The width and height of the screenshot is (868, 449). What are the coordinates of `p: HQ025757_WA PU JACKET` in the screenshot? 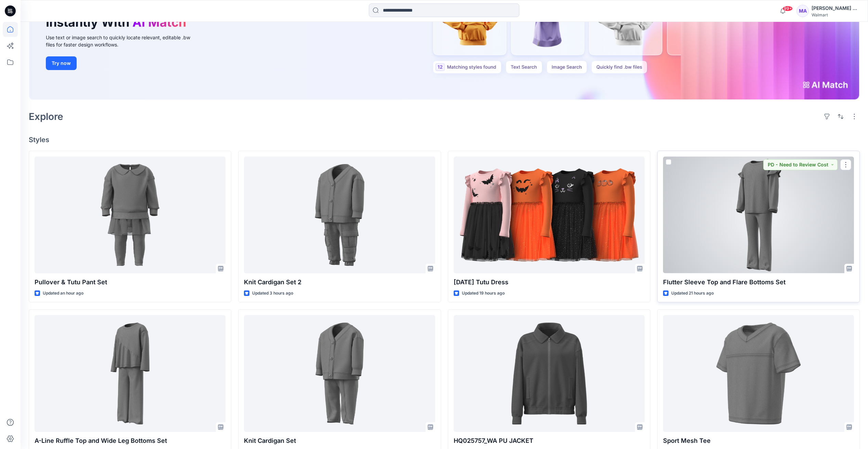 It's located at (549, 441).